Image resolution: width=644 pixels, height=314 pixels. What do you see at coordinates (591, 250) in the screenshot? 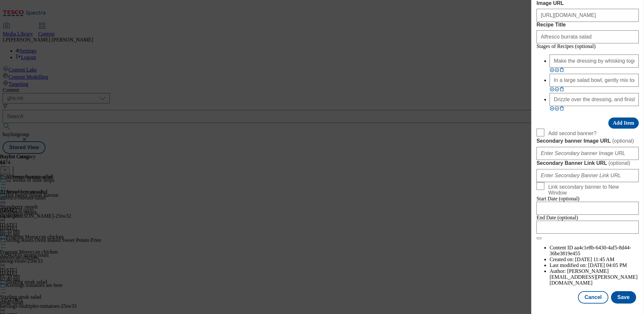
I see `span: aa4c1e8b-6430-4af5-8d44-36be3819e455` at bounding box center [591, 250].